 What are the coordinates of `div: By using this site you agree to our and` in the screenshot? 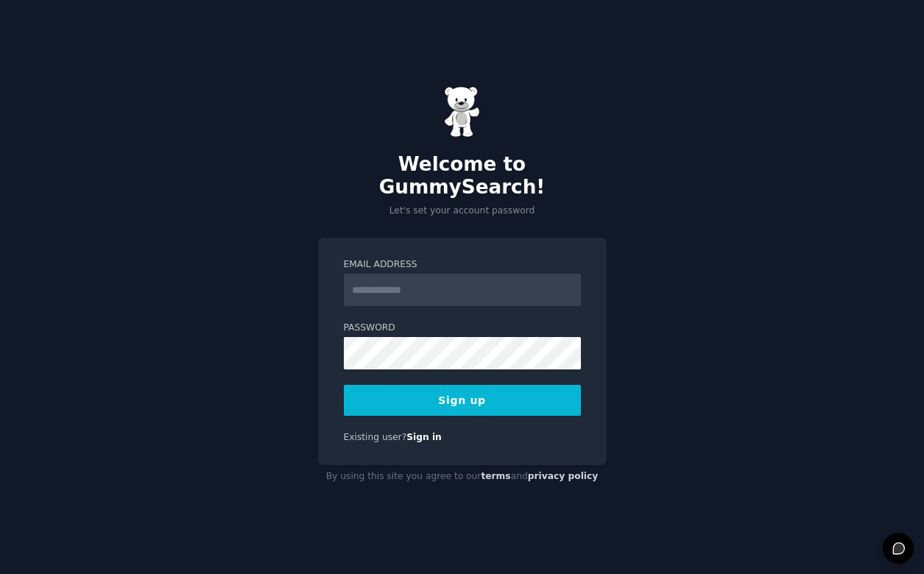 It's located at (462, 477).